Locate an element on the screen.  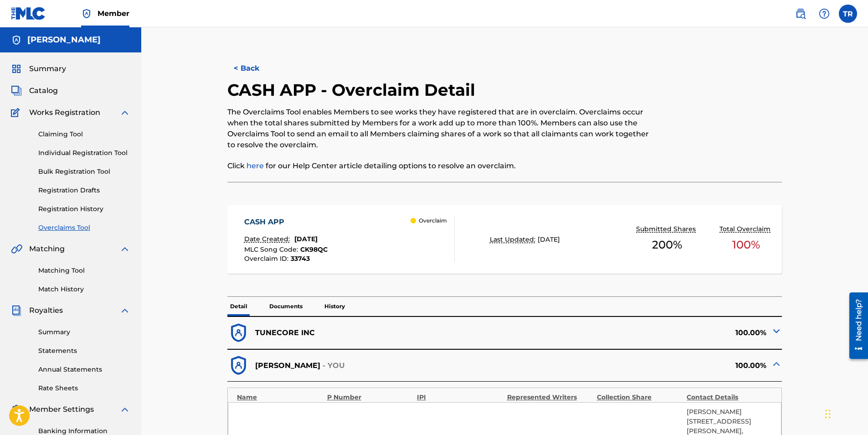
img: help is located at coordinates (825, 14).